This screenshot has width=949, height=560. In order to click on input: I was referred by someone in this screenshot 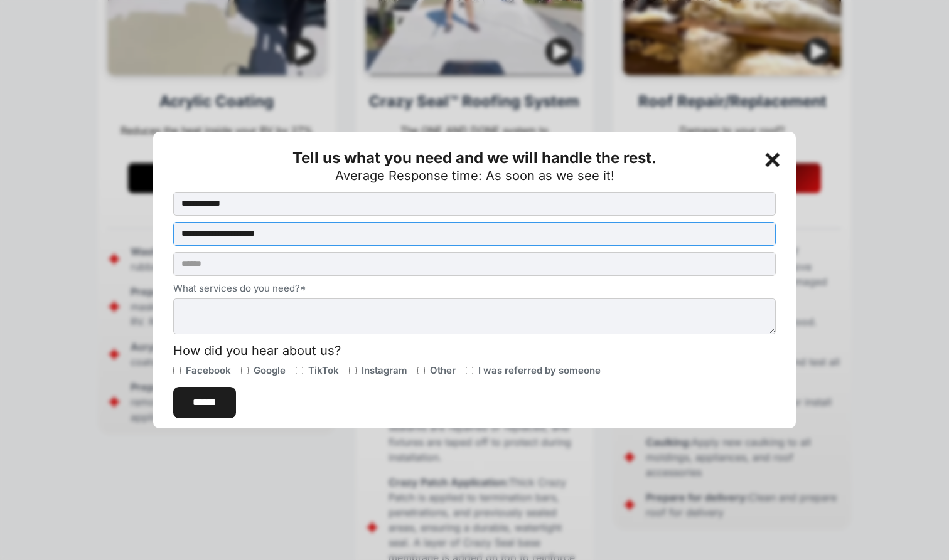, I will do `click(469, 371)`.